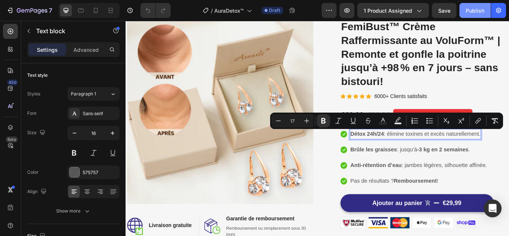 The width and height of the screenshot is (509, 236). I want to click on p: Text block, so click(68, 31).